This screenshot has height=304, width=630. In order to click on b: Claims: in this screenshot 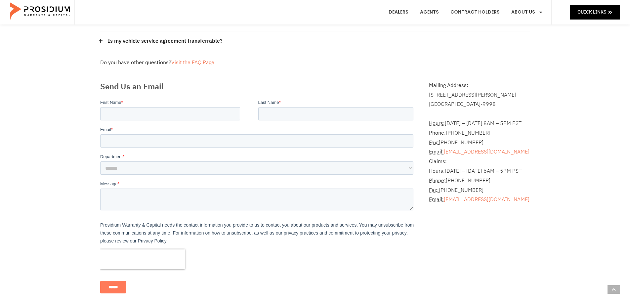, I will do `click(438, 161)`.